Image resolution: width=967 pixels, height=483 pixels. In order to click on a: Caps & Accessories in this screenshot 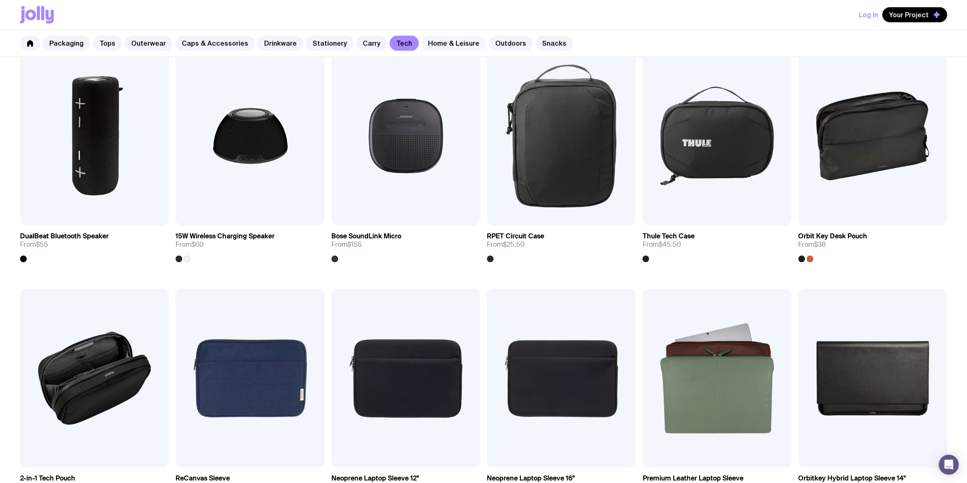, I will do `click(215, 43)`.